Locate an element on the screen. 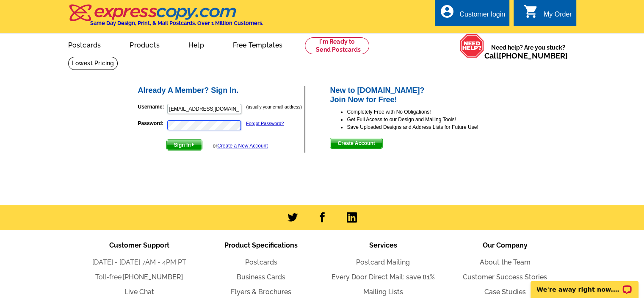 The image size is (644, 298). li: Completely Free with No Obligations! is located at coordinates (427, 112).